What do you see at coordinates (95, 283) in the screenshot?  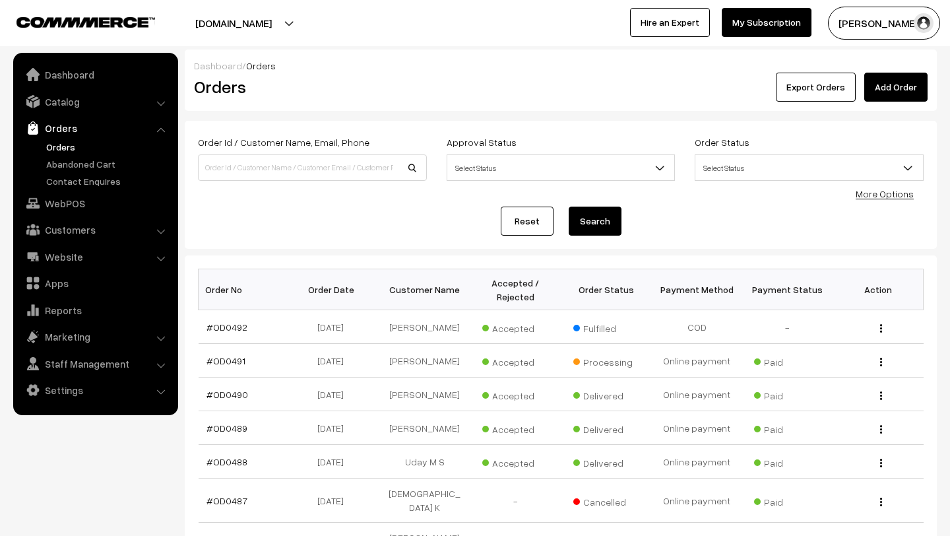 I see `a: Apps` at bounding box center [95, 283].